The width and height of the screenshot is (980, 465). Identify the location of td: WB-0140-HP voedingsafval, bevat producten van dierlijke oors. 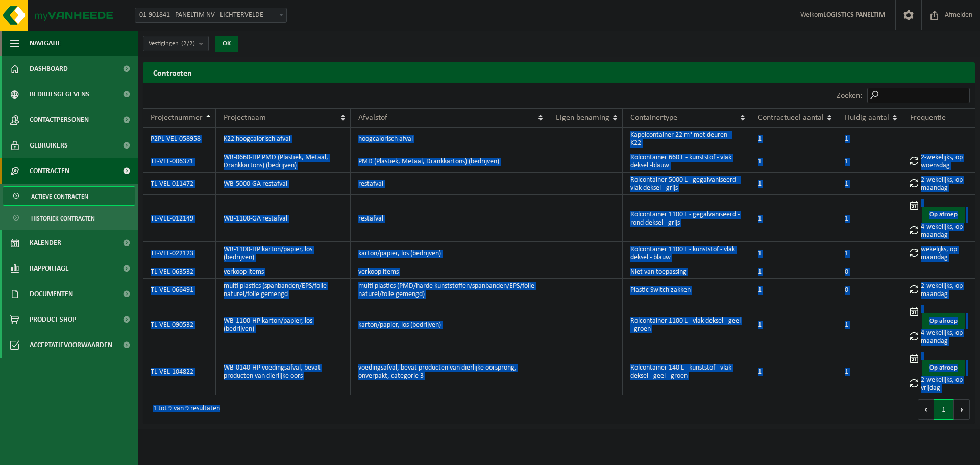
(283, 372).